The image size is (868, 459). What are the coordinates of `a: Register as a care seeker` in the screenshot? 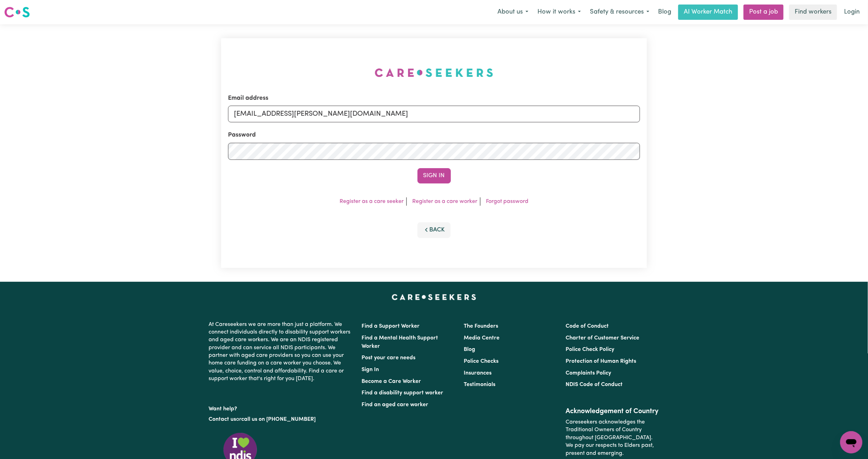 It's located at (371, 202).